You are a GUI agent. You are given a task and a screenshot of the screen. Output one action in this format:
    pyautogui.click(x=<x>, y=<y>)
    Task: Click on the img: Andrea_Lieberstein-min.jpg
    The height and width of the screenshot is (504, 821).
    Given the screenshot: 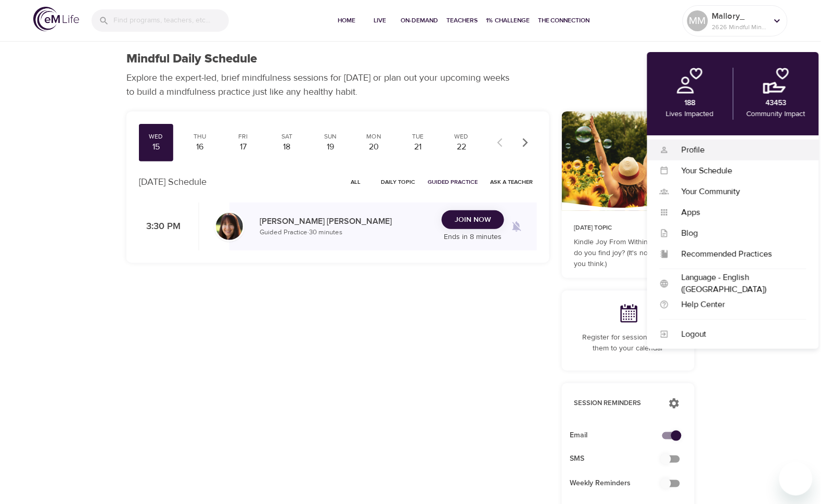 What is the action you would take?
    pyautogui.click(x=229, y=226)
    